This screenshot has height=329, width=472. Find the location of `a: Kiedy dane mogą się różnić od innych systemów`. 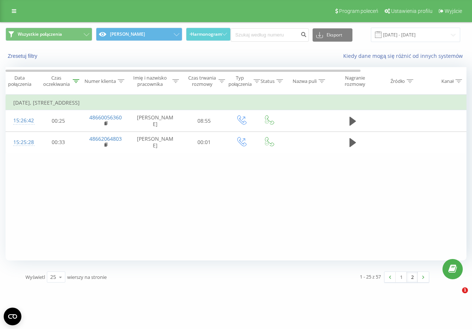

a: Kiedy dane mogą się różnić od innych systemów is located at coordinates (404, 56).